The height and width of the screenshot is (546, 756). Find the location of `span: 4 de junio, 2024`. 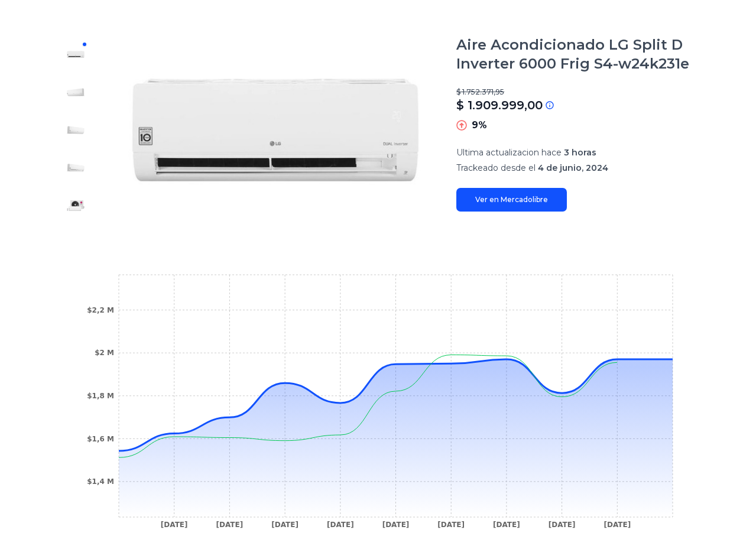

span: 4 de junio, 2024 is located at coordinates (573, 168).